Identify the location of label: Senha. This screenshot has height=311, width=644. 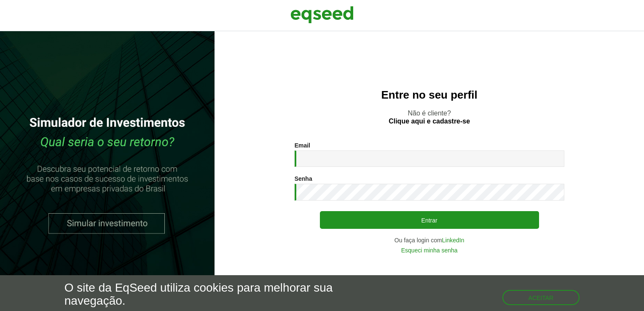
(304, 179).